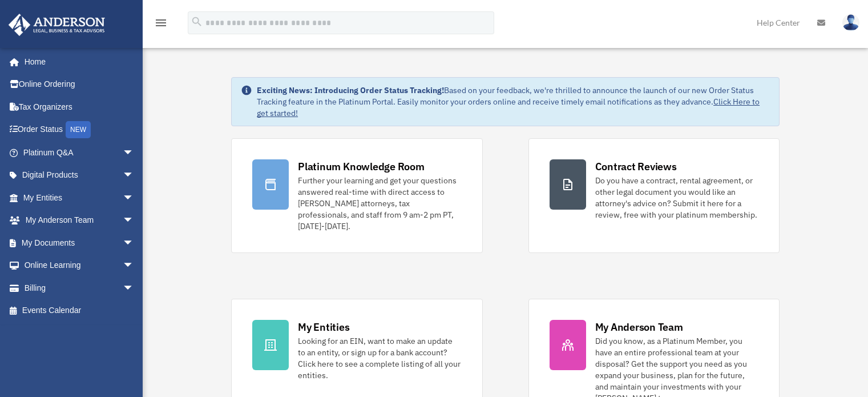 This screenshot has height=397, width=868. What do you see at coordinates (79, 242) in the screenshot?
I see `a: My Documentsarrow_drop_down` at bounding box center [79, 242].